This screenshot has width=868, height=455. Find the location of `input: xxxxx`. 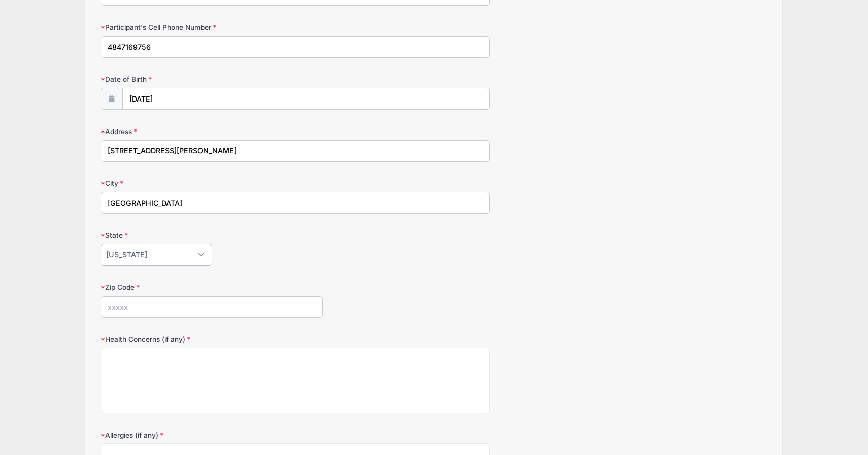

input: xxxxx is located at coordinates (212, 307).